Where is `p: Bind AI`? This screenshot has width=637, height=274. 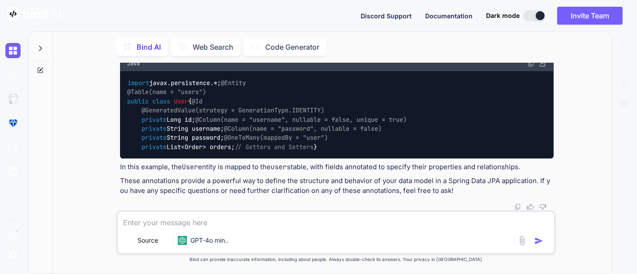
p: Bind AI is located at coordinates (149, 47).